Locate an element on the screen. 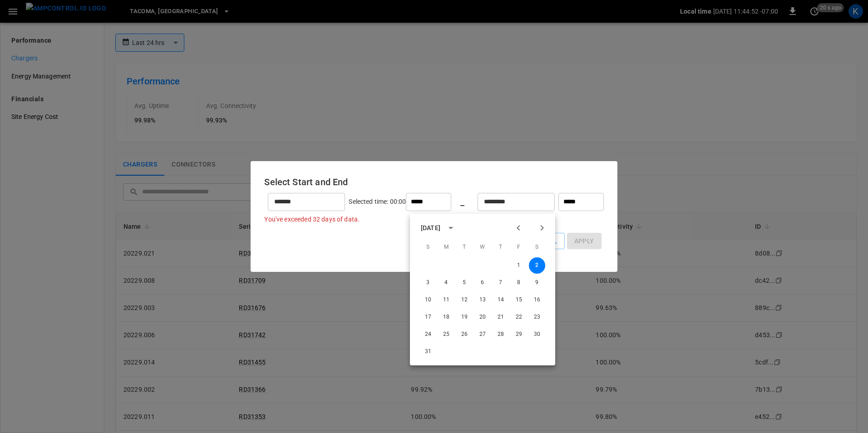 The height and width of the screenshot is (433, 868). button: 14 is located at coordinates (500, 299).